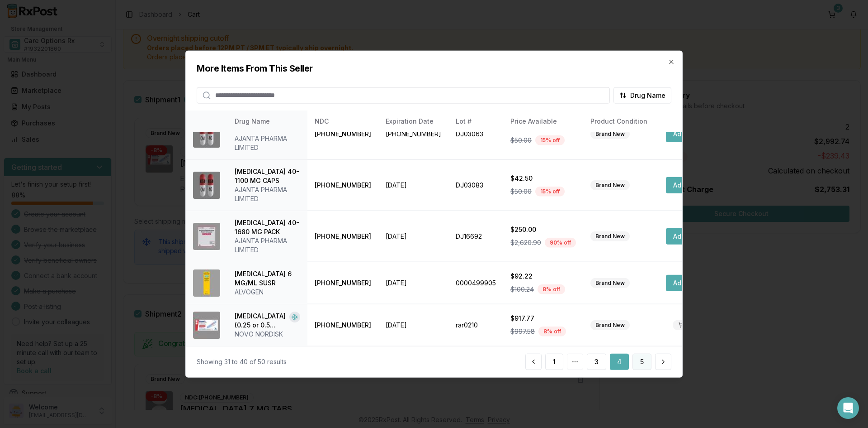  What do you see at coordinates (476, 325) in the screenshot?
I see `td: rar0210` at bounding box center [476, 325].